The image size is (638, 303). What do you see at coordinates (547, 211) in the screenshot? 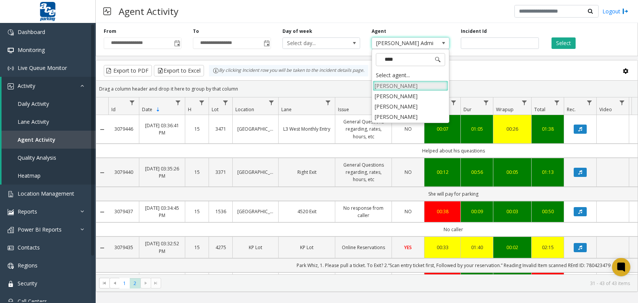
I see `a: 00:50` at bounding box center [547, 211].